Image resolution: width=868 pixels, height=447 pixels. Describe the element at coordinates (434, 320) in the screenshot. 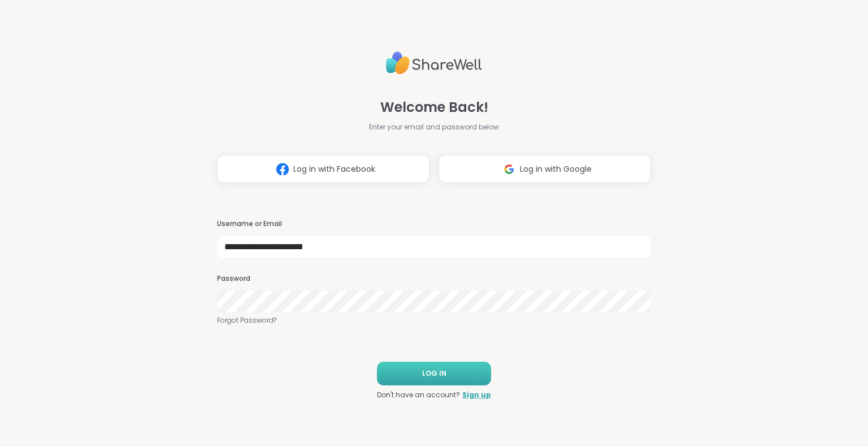

I see `a: Forgot Password?` at that location.